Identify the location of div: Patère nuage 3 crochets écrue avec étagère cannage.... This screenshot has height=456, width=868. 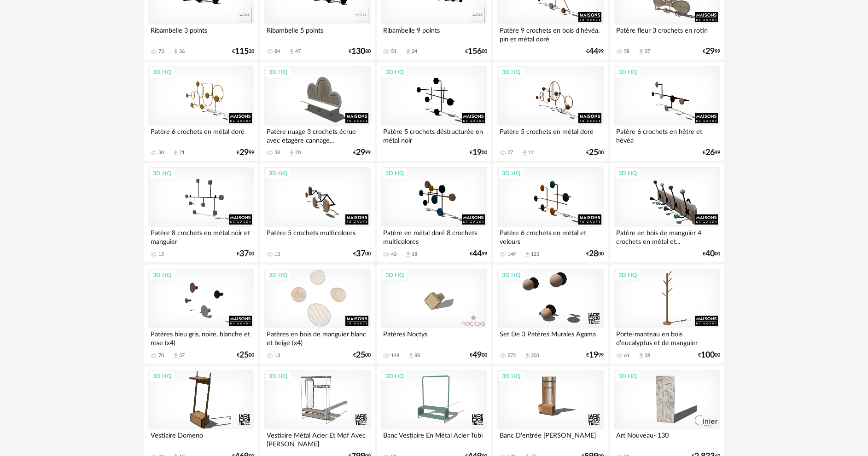
(317, 135).